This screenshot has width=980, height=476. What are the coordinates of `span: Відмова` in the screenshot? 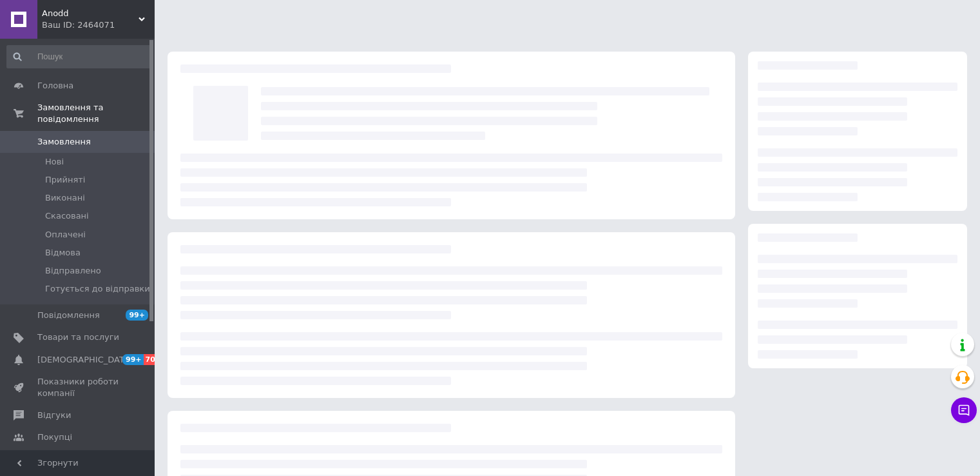 It's located at (63, 253).